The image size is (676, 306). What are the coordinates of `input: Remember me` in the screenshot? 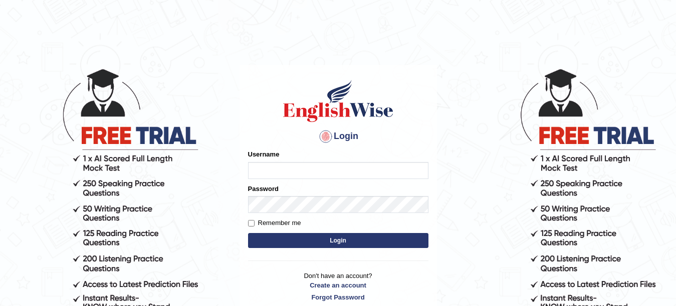 It's located at (251, 223).